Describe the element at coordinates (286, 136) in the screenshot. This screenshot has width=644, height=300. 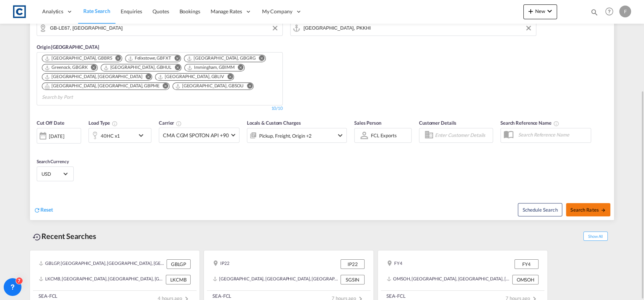
I see `div: Pickup Freight Origin Origin Custom Factory Stuffing` at that location.